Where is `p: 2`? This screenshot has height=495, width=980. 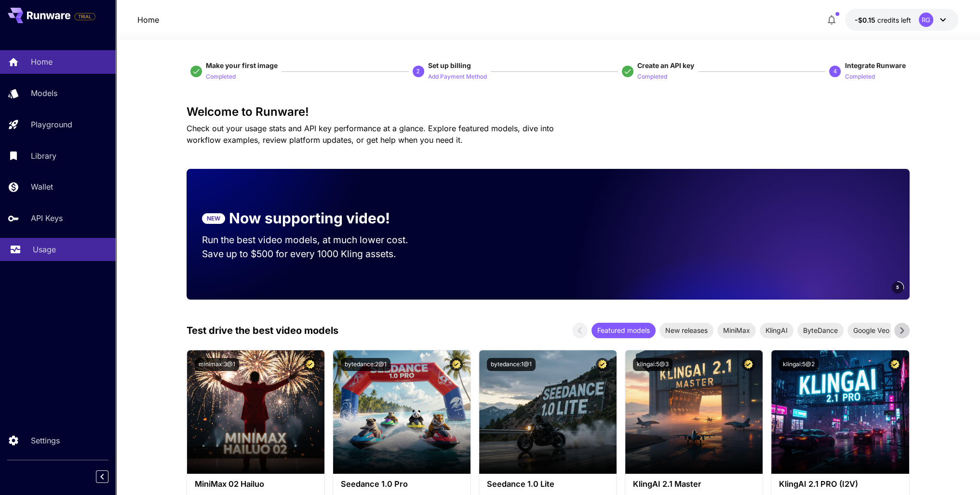
p: 2 is located at coordinates (418, 72).